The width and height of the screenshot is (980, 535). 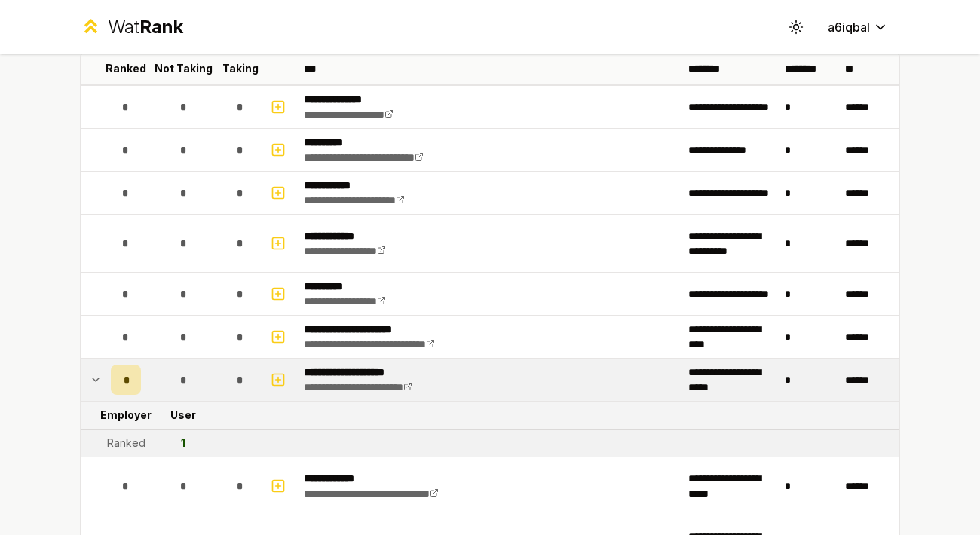 I want to click on div: 1, so click(x=183, y=443).